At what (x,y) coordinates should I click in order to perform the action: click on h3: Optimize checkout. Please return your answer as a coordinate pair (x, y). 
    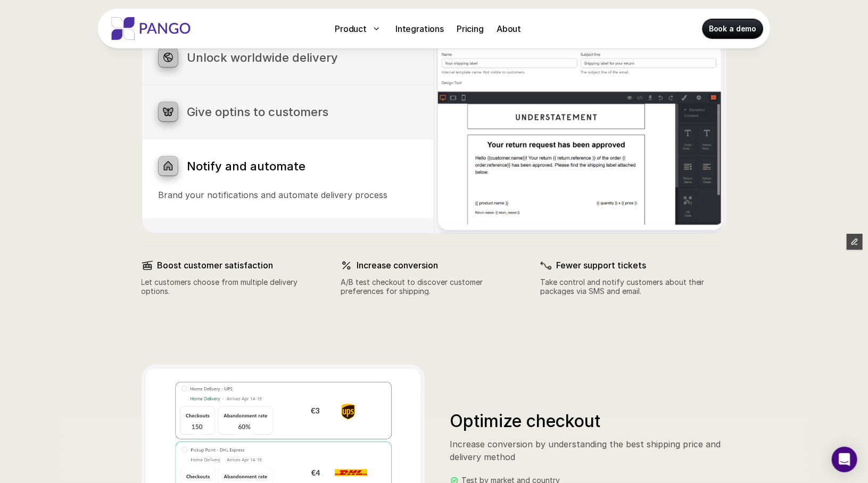
    Looking at the image, I should click on (589, 421).